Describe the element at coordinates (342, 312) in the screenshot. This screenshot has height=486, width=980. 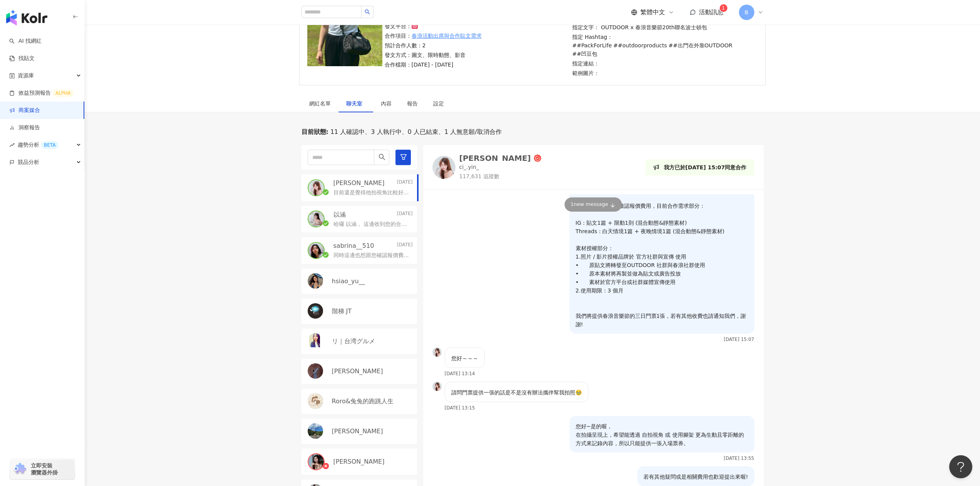
I see `p: 階梯 JT` at that location.